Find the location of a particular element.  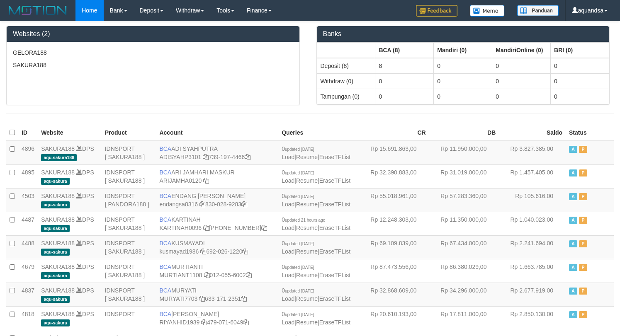

img: Feedback.jpg is located at coordinates (437, 11).